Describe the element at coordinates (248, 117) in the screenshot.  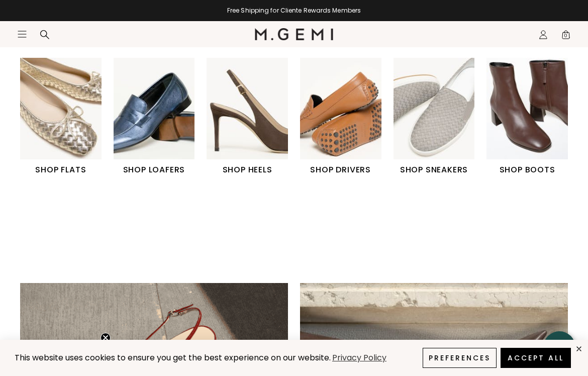
I see `a: SHOP HEELS` at that location.